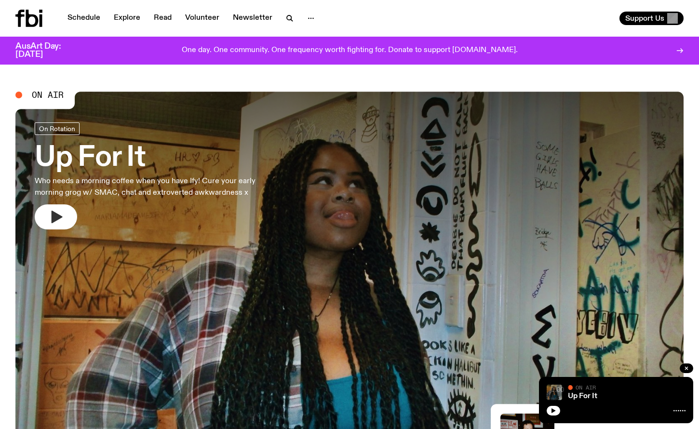  I want to click on a: Explore, so click(127, 18).